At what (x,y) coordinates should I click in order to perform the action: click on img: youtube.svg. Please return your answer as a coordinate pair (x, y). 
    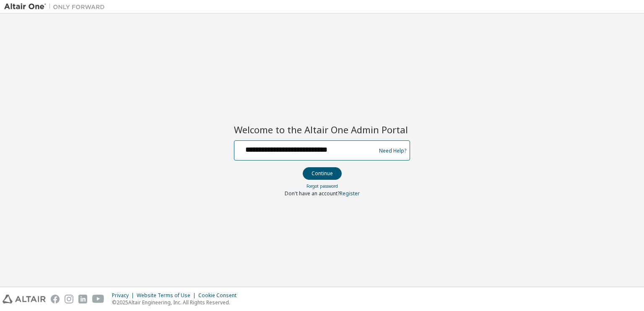
    Looking at the image, I should click on (98, 298).